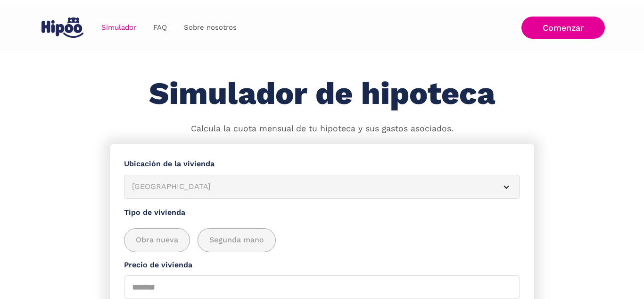  I want to click on a: FAQ, so click(160, 28).